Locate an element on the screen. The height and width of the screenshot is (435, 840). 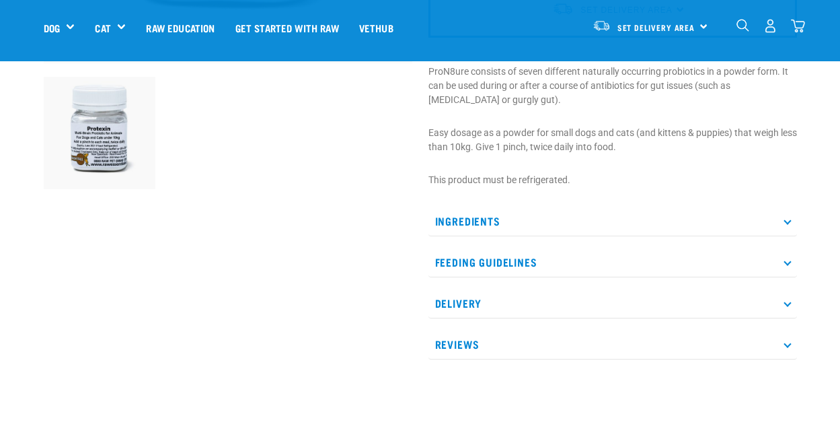
span: Set Delivery Area is located at coordinates (657, 27).